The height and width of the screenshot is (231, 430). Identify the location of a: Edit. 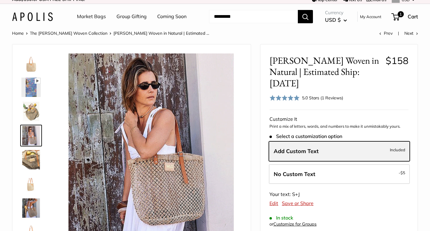
(274, 203).